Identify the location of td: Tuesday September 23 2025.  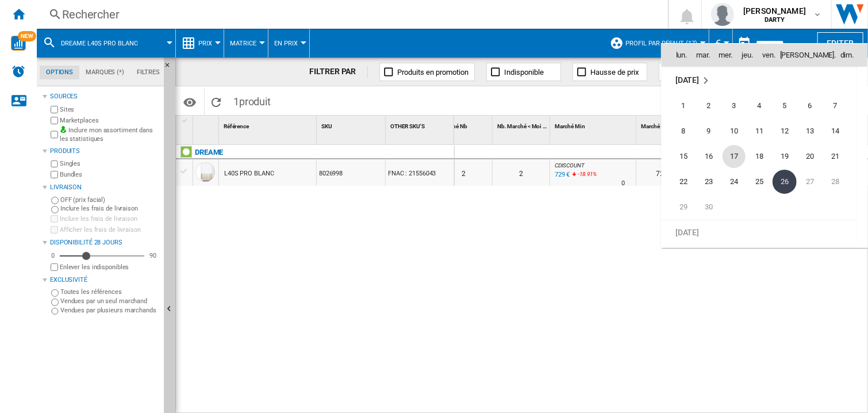
(709, 182).